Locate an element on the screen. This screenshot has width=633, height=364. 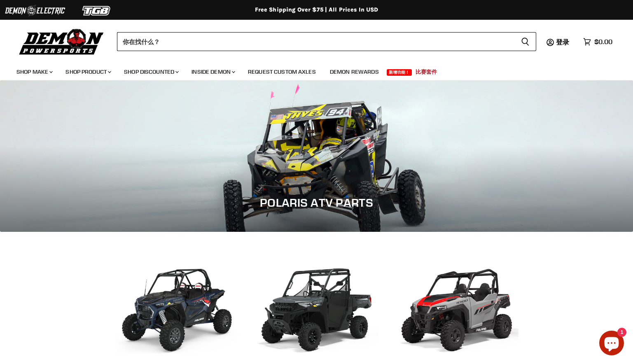
img: Demon Powersports is located at coordinates (62, 41).